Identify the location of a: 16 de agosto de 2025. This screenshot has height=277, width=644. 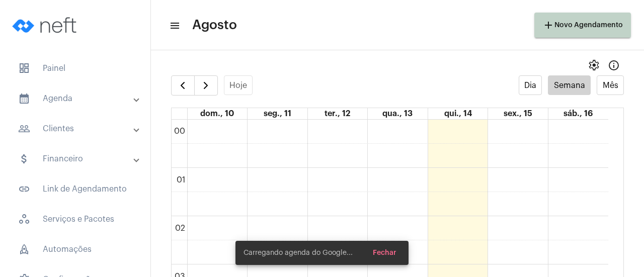
(578, 113).